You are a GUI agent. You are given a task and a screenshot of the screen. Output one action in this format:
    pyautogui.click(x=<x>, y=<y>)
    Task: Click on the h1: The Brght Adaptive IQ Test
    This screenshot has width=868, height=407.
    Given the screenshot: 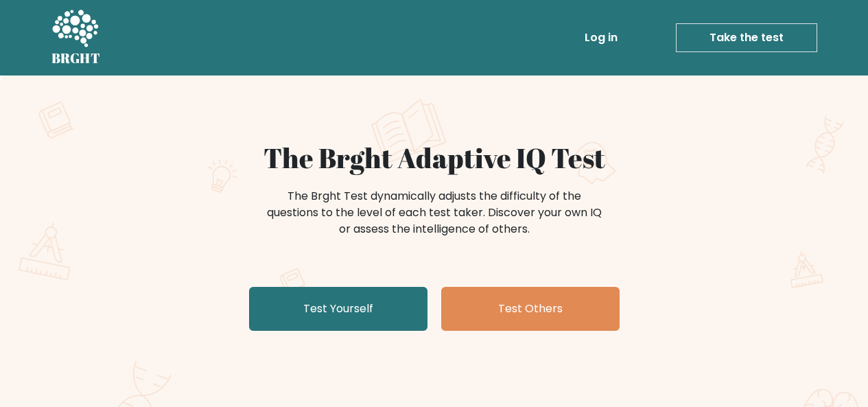 What is the action you would take?
    pyautogui.click(x=435, y=158)
    